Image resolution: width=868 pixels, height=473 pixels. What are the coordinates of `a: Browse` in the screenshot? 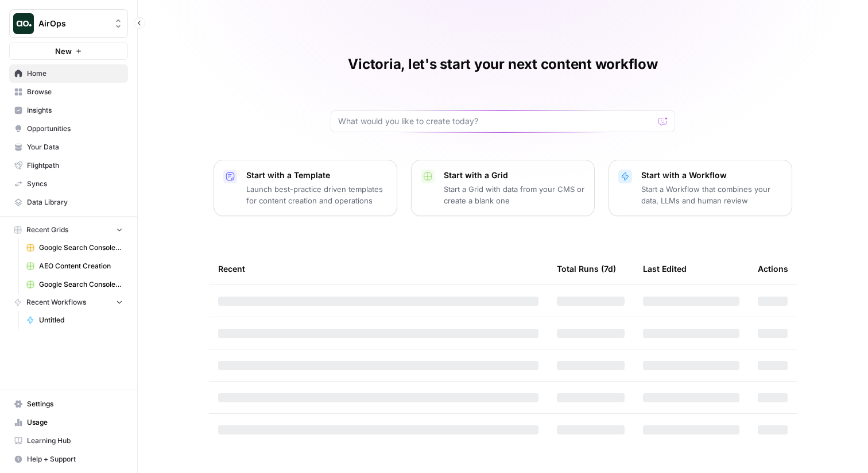 It's located at (68, 92).